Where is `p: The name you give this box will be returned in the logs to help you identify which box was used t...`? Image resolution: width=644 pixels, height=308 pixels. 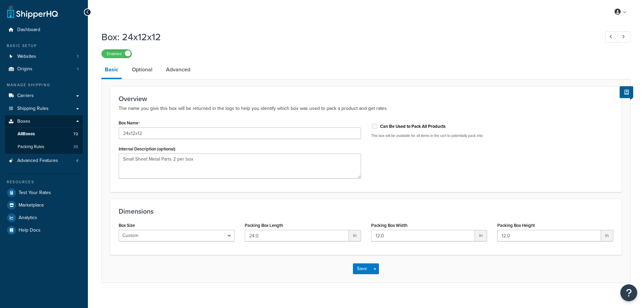
p: The name you give this box will be returned in the logs to help you identify which box was used t... is located at coordinates (366, 108).